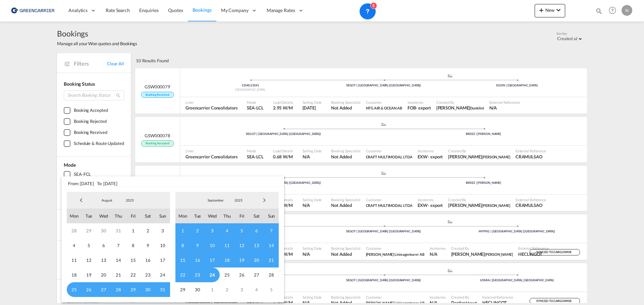 The width and height of the screenshot is (644, 305). Describe the element at coordinates (107, 200) in the screenshot. I see `span: August` at that location.